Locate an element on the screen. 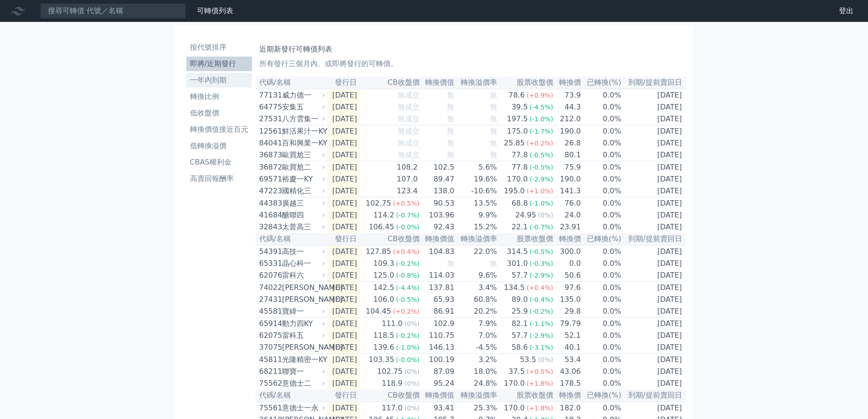  div: 84041 is located at coordinates (269, 143).